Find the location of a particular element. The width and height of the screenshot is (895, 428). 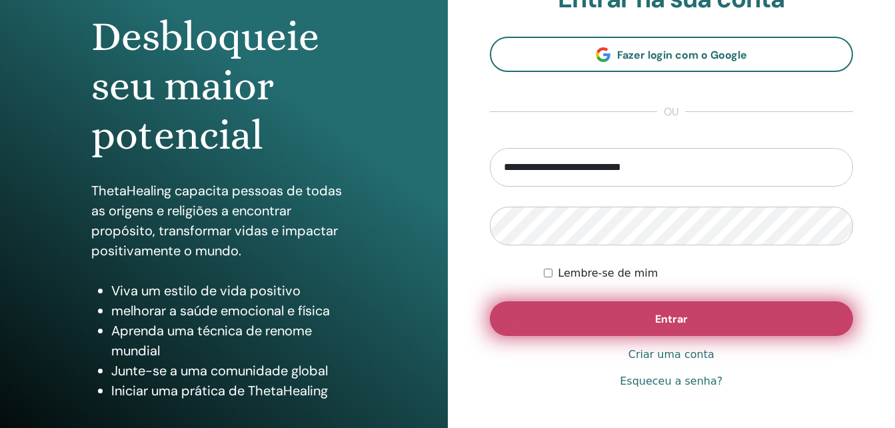

p: ThetaHealing capacita pessoas de todas as origens e religiões a encontrar propósito, transformar ... is located at coordinates (224, 221).